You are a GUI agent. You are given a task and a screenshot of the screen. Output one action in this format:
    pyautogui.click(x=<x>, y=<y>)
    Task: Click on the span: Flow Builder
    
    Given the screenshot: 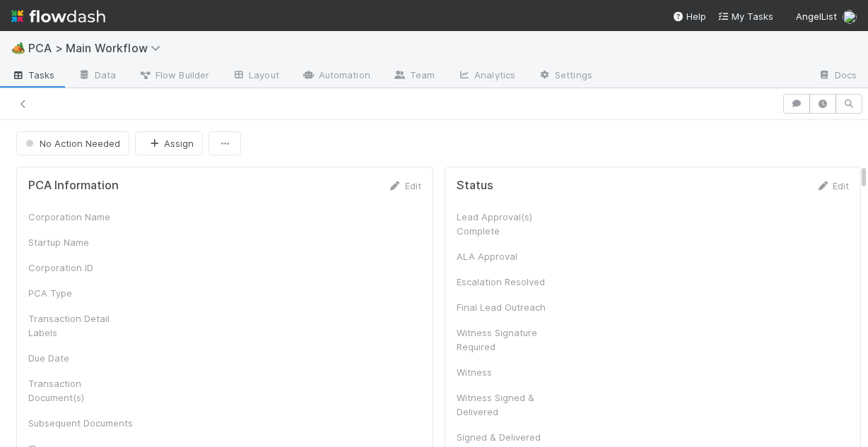 What is the action you would take?
    pyautogui.click(x=174, y=75)
    